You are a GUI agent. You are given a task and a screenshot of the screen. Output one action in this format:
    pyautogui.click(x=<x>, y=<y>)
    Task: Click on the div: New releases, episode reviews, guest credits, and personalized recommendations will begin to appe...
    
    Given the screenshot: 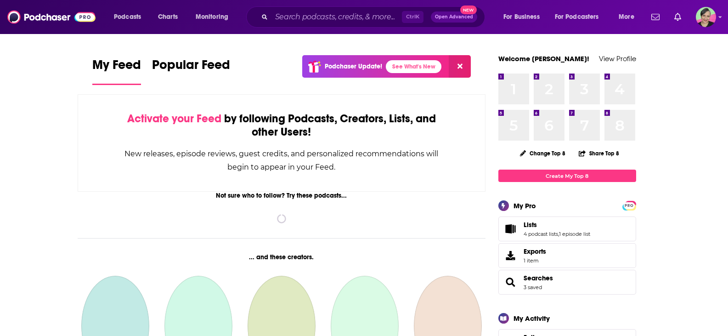 What is the action you would take?
    pyautogui.click(x=282, y=160)
    